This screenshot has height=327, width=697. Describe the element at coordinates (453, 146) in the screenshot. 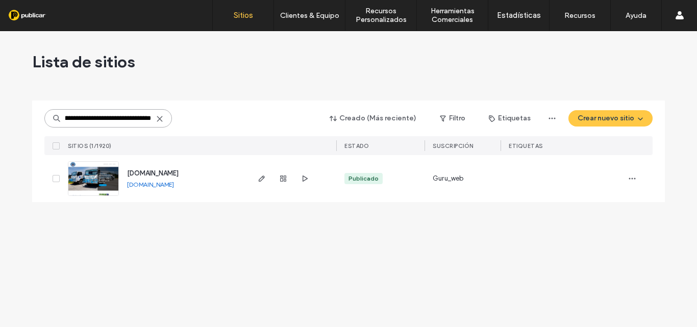

I see `span: Suscripción` at that location.